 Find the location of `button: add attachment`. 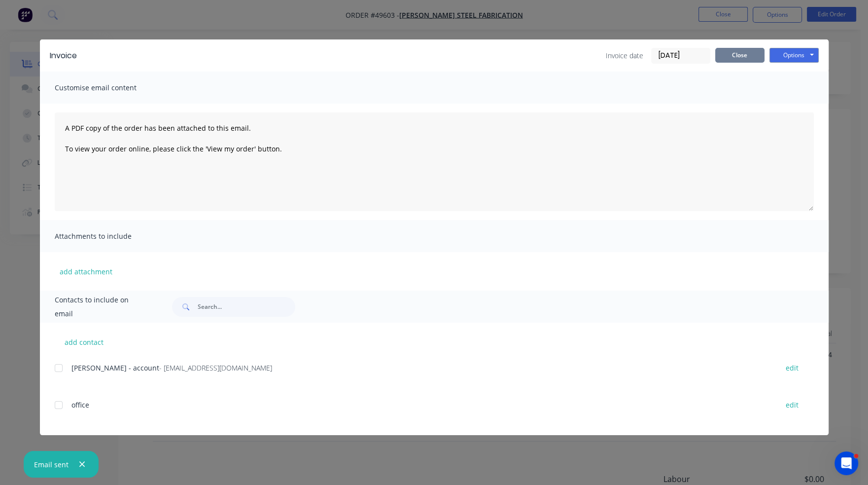

button: add attachment is located at coordinates (86, 271).